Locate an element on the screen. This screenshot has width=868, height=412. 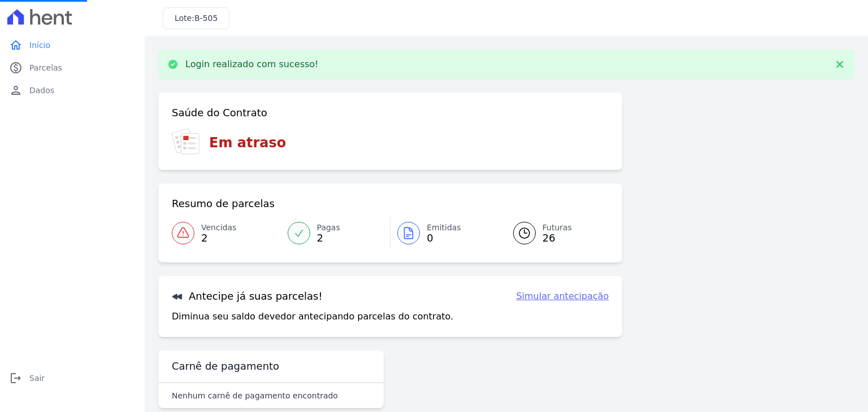
span: 0 is located at coordinates (444, 238).